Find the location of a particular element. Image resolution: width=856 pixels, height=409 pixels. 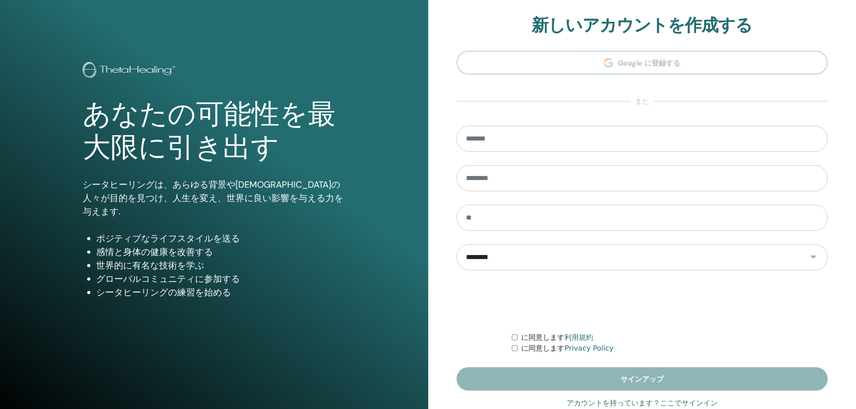

li: 世界的に有名な技術を学ぶ is located at coordinates (221, 265).